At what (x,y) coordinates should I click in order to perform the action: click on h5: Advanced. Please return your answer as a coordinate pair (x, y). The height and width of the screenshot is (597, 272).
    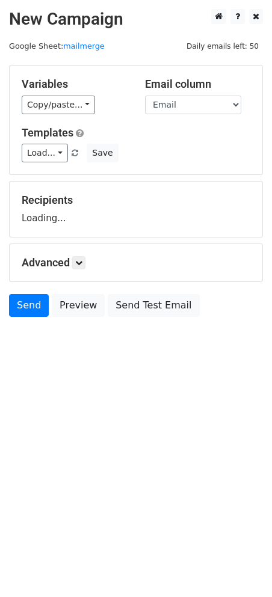
    Looking at the image, I should click on (136, 263).